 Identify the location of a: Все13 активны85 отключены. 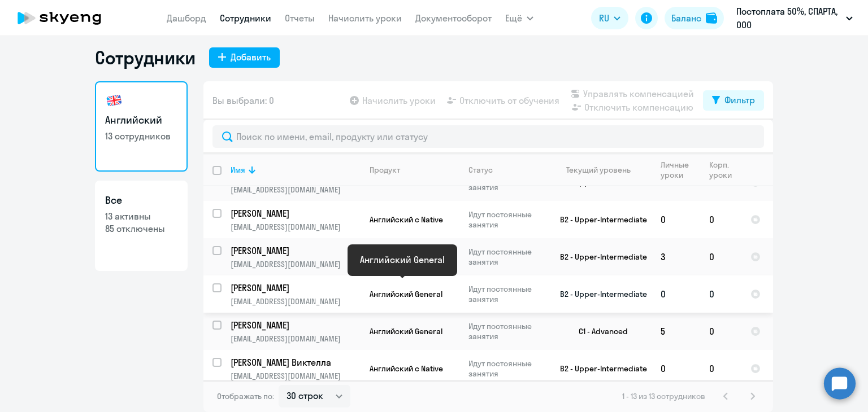
(142, 226).